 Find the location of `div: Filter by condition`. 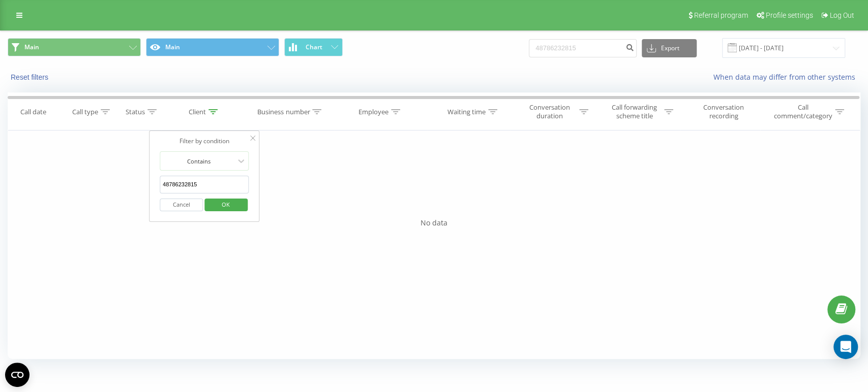

div: Filter by condition is located at coordinates (204, 141).